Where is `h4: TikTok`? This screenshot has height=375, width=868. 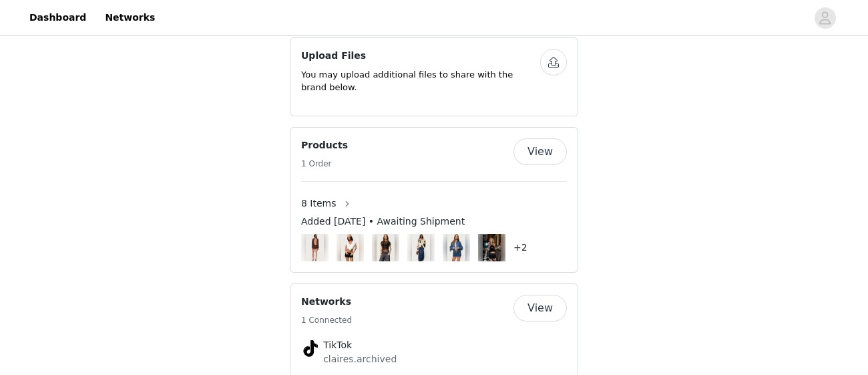
h4: TikTok is located at coordinates (434, 345).